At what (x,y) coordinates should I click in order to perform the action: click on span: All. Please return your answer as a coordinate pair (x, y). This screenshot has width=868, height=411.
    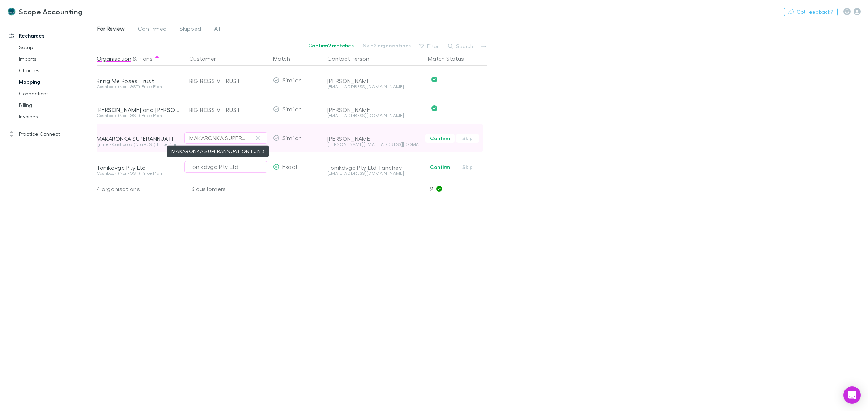
    Looking at the image, I should click on (217, 30).